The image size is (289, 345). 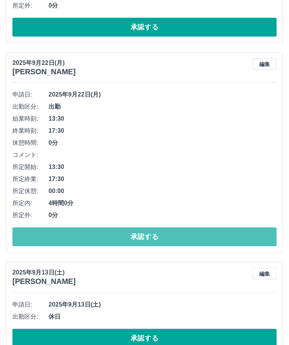 I want to click on span: 所定終業:, so click(x=31, y=179).